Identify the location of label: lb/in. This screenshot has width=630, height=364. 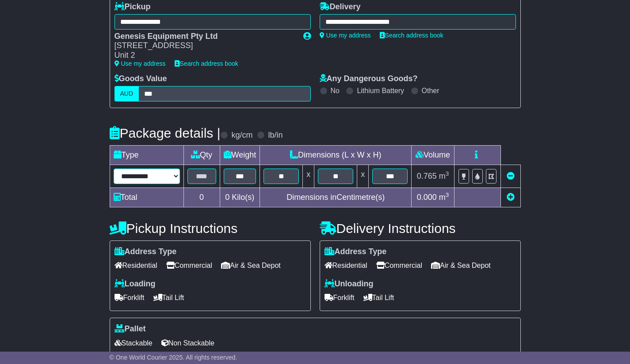
(275, 136).